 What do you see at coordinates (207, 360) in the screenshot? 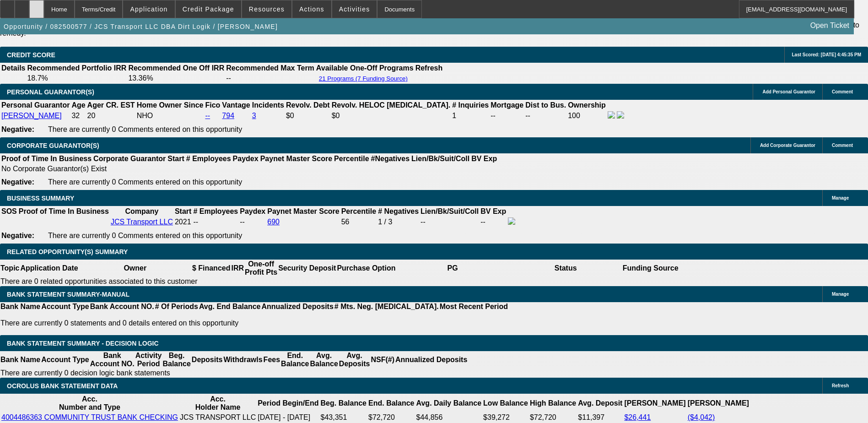
I see `th: Deposits` at bounding box center [207, 360].